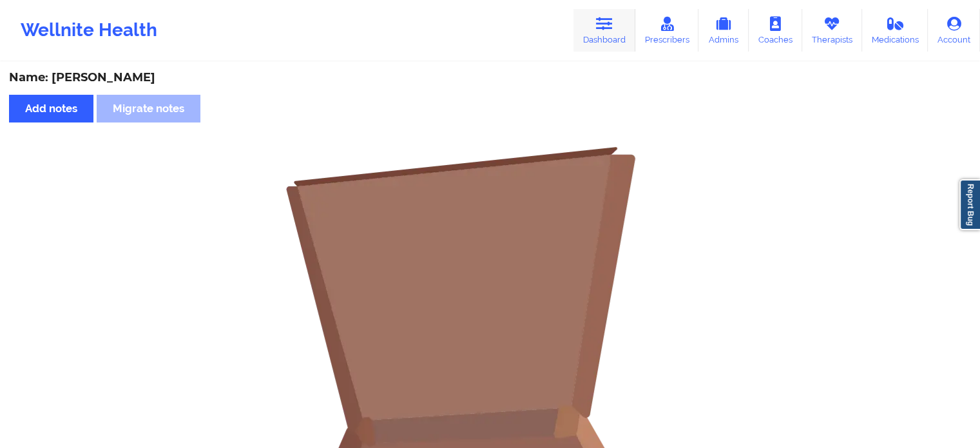  What do you see at coordinates (970, 204) in the screenshot?
I see `a: Report Bug` at bounding box center [970, 204].